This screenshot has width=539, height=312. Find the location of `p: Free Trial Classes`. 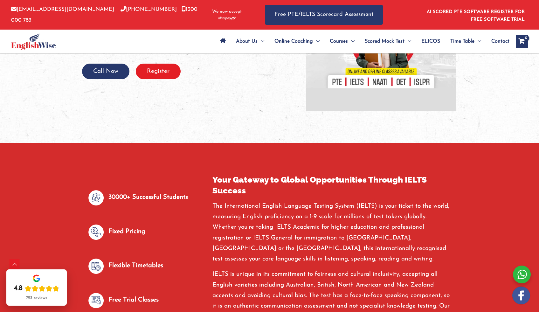

p: Free Trial Classes is located at coordinates (133, 300).